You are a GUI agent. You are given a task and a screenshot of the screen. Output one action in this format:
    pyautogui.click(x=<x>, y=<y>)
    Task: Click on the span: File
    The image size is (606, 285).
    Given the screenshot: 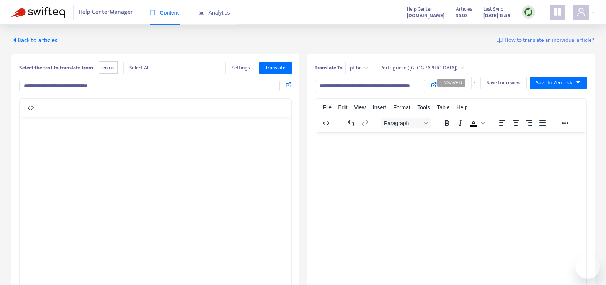 What is the action you would take?
    pyautogui.click(x=327, y=107)
    